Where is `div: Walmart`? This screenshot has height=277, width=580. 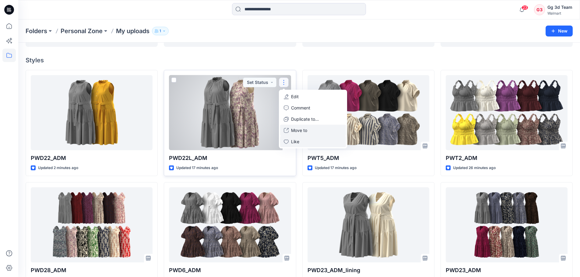 div: Walmart is located at coordinates (560, 13).